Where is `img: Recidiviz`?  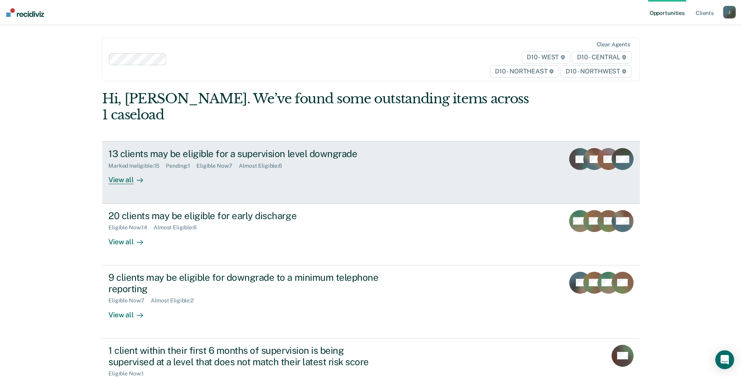 img: Recidiviz is located at coordinates (25, 13).